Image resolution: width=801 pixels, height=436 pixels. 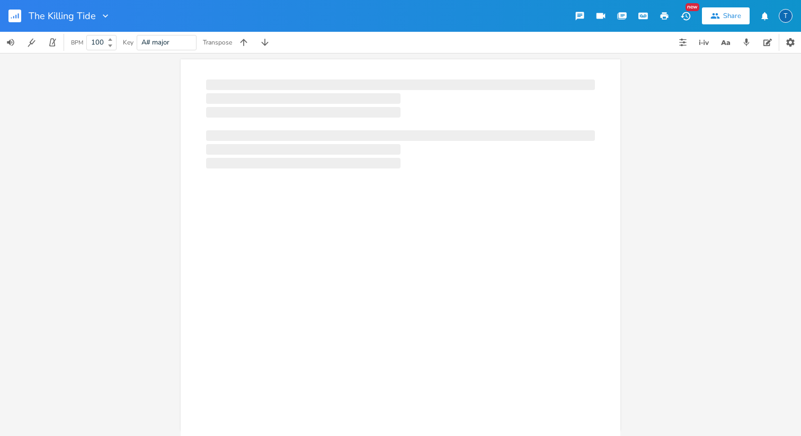 I want to click on div: New, so click(x=692, y=7).